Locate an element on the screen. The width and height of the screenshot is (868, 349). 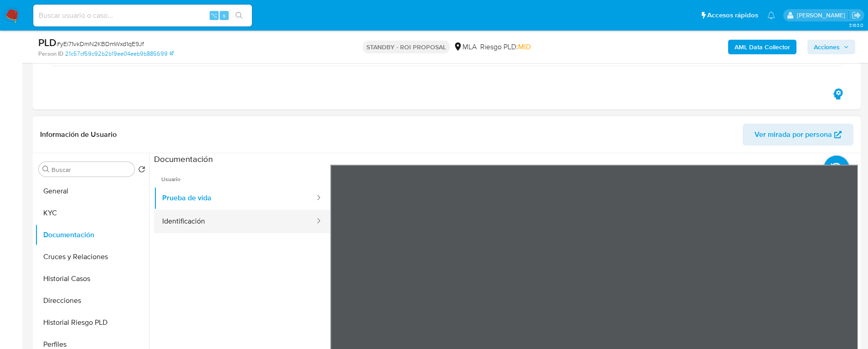
span: Riesgo PLD: is located at coordinates (506, 47).